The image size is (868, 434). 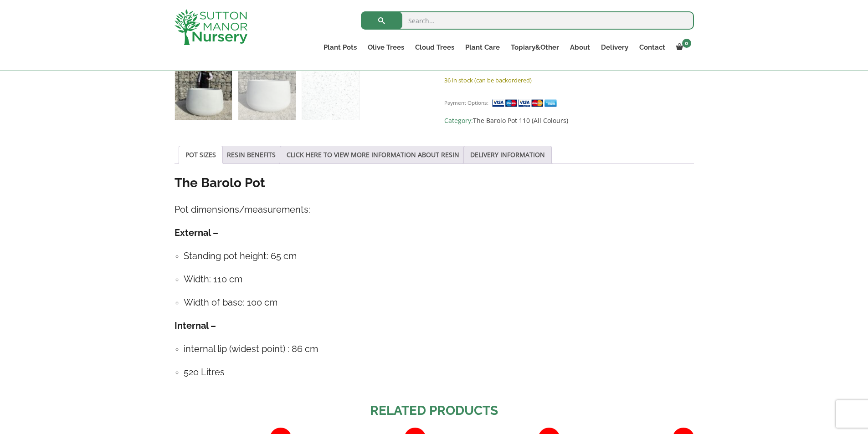 What do you see at coordinates (439, 372) in the screenshot?
I see `h4: 520 Litres` at bounding box center [439, 372].